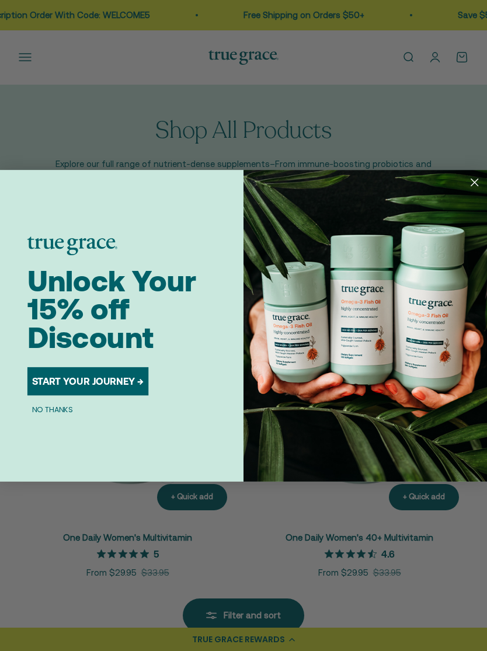 This screenshot has height=651, width=487. I want to click on button: START YOUR JOURNEY →, so click(88, 381).